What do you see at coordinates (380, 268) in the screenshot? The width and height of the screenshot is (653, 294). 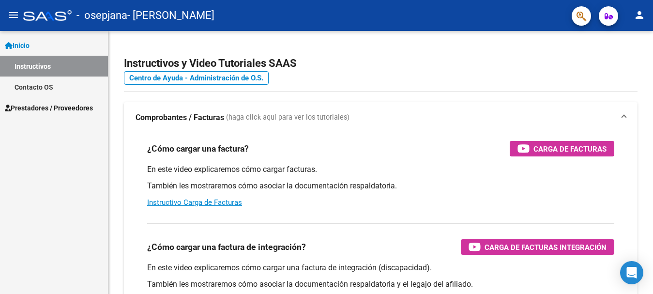 I see `p: En este video explicaremos cómo cargar una factura de integración (discapacidad).` at bounding box center [380, 268].